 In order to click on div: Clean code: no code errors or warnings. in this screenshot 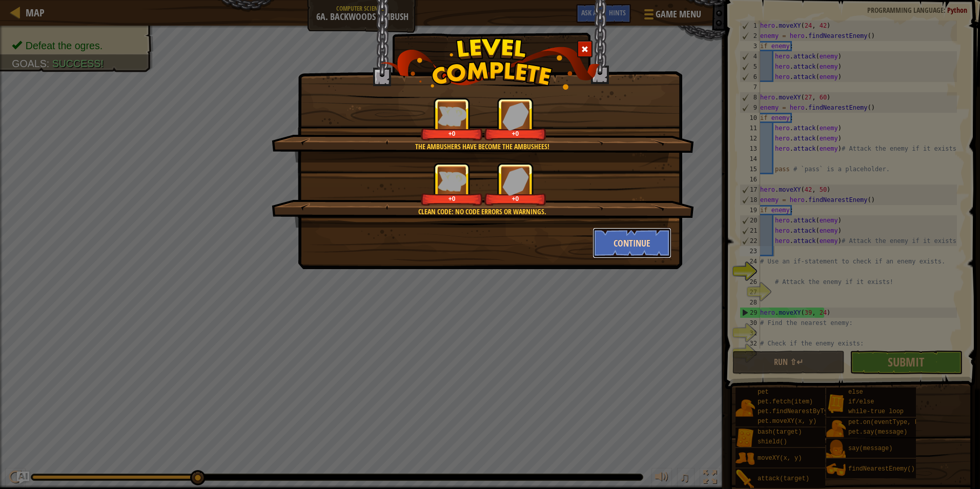, I will do `click(482, 212)`.